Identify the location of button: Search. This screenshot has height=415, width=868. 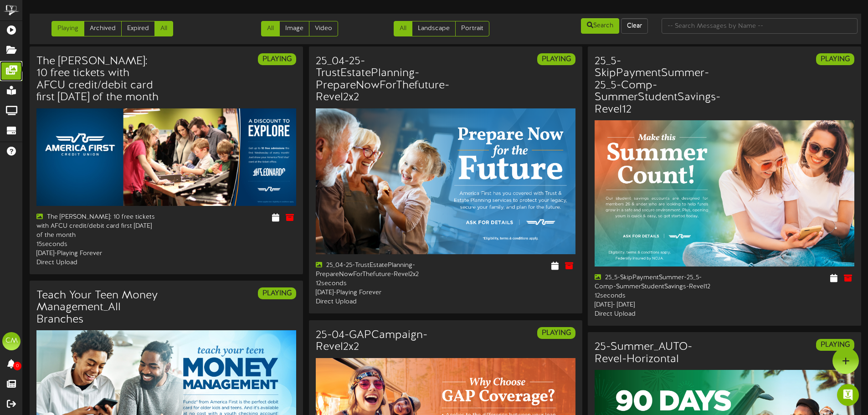
(600, 26).